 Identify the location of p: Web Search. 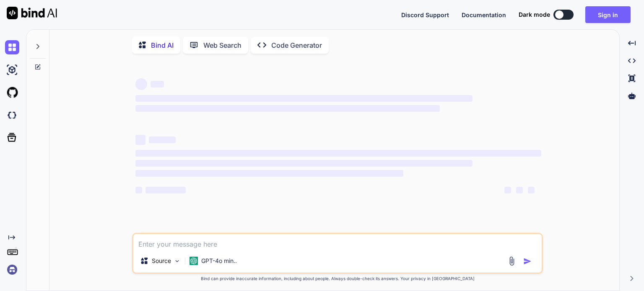
(222, 45).